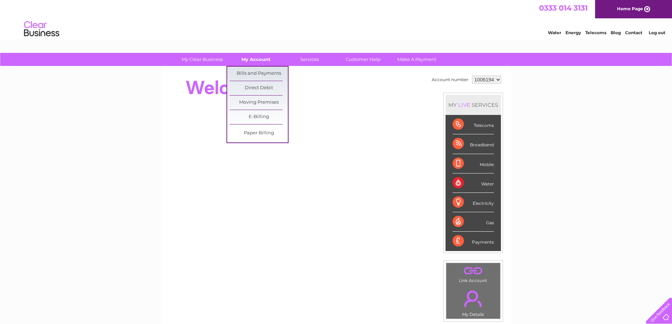 Image resolution: width=672 pixels, height=324 pixels. What do you see at coordinates (473, 274) in the screenshot?
I see `td: Link Account` at bounding box center [473, 274].